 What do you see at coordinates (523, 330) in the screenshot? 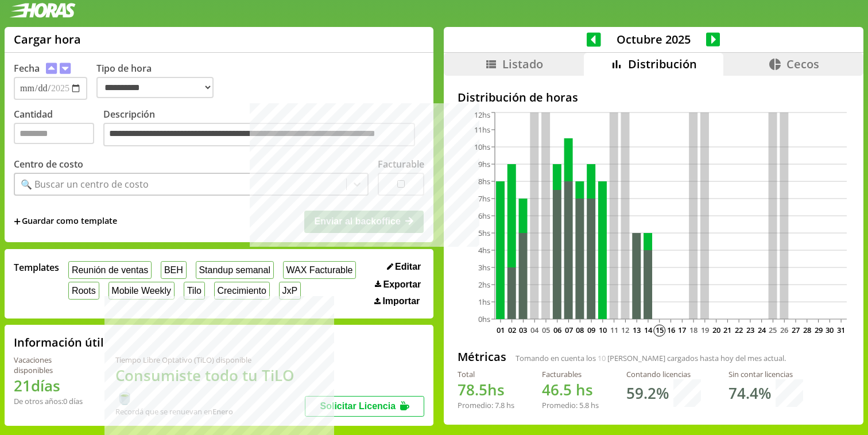
I see `text: 03` at bounding box center [523, 330].